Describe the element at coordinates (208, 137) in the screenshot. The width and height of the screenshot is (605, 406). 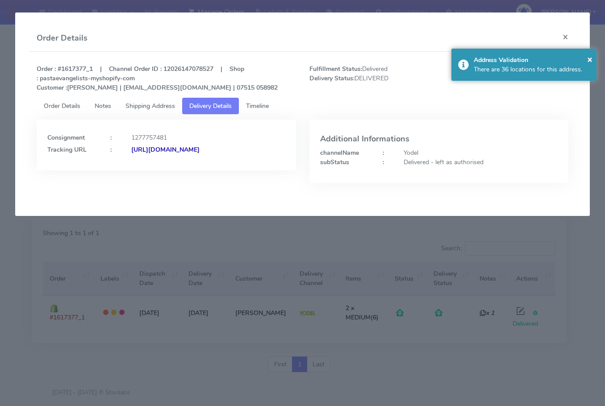
I see `div: 1277757481` at that location.